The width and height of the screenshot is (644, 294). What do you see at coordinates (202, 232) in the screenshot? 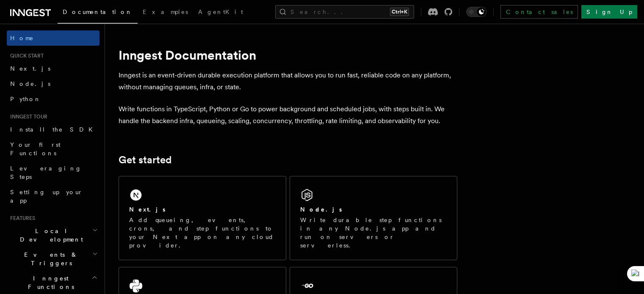
I see `p: Add queueing, events, crons, and step functions to your Next app on any cloud provider.` at bounding box center [202, 232].